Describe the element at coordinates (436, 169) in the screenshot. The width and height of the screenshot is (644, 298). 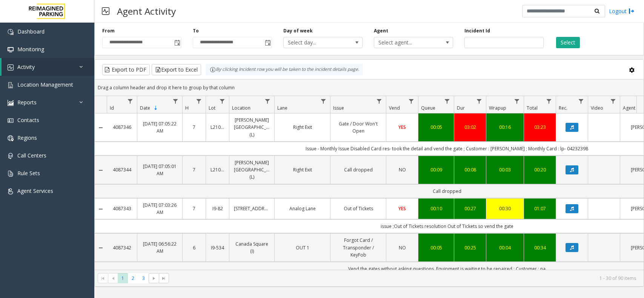
I see `a: 00:09` at that location.